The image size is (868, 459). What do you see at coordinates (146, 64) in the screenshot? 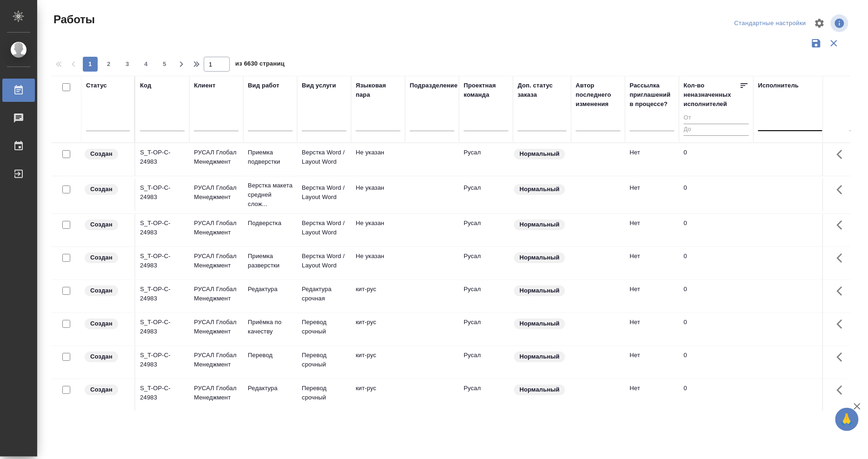
I see `button: 4` at bounding box center [146, 64].